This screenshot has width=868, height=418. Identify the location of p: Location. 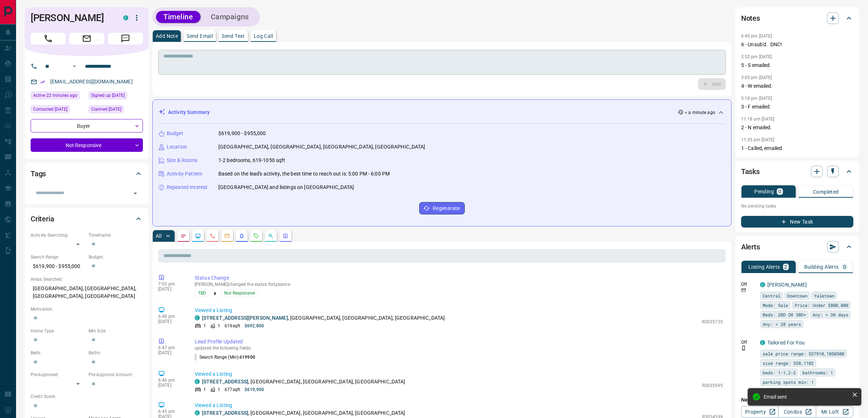
(177, 147).